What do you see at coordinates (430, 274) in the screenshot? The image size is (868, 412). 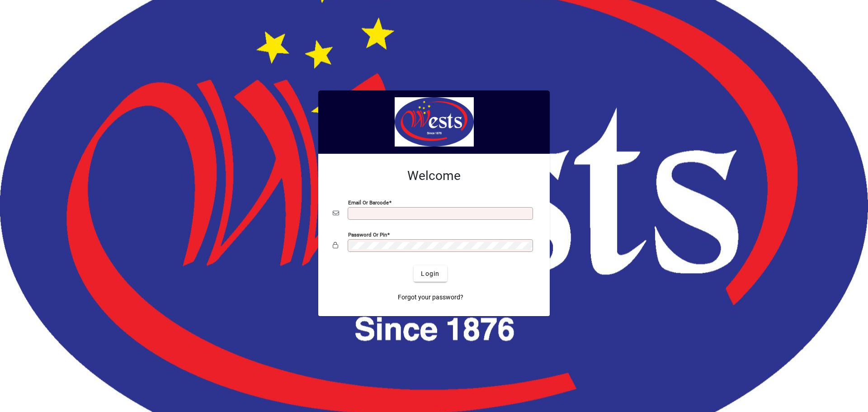 I see `span: Login` at bounding box center [430, 274].